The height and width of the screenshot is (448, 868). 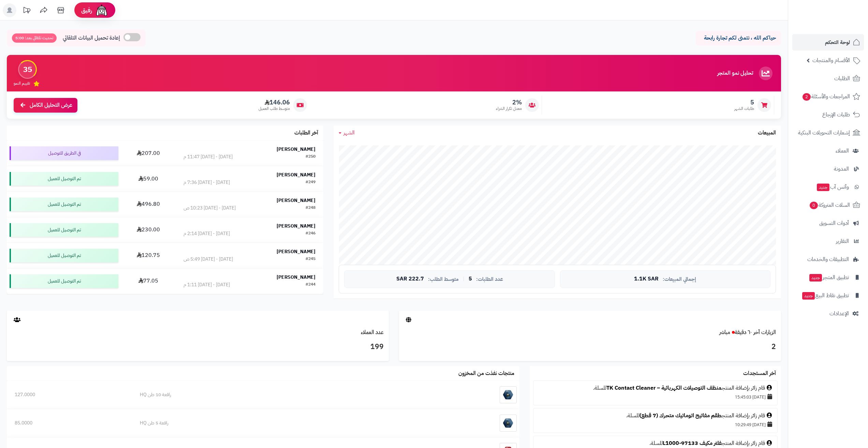 What do you see at coordinates (842, 79) in the screenshot?
I see `span: الطلبات` at bounding box center [842, 79].